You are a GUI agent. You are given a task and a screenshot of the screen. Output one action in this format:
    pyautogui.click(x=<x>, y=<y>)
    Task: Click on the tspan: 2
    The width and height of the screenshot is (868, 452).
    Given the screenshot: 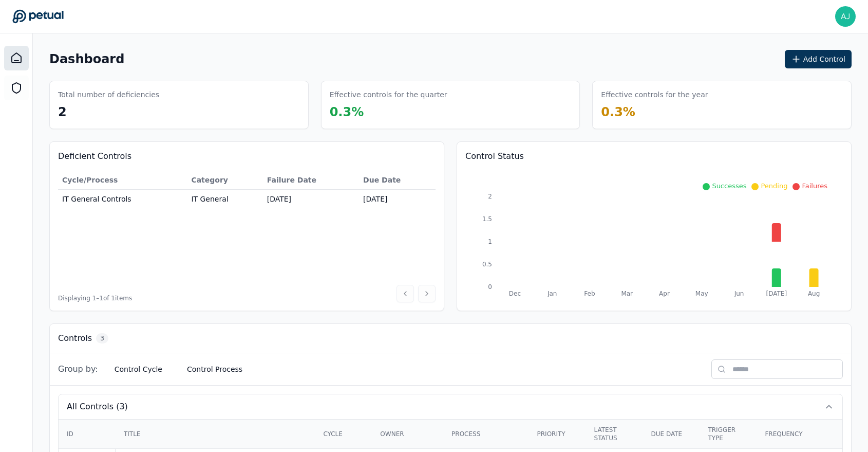 What is the action you would take?
    pyautogui.click(x=490, y=197)
    